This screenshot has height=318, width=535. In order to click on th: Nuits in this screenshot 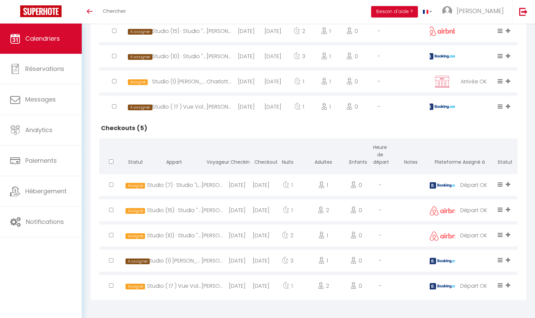, I will do `click(288, 155)`.